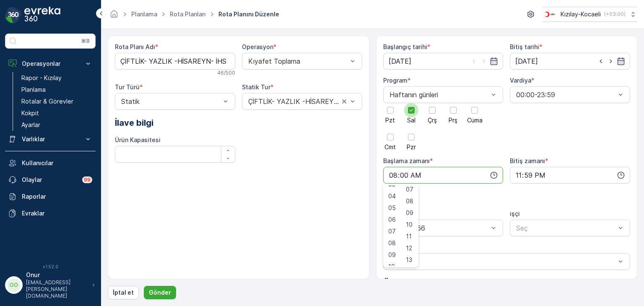 This screenshot has width=644, height=306. What do you see at coordinates (42, 15) in the screenshot?
I see `img: logo_dark-DEwI_e13.png` at bounding box center [42, 15].